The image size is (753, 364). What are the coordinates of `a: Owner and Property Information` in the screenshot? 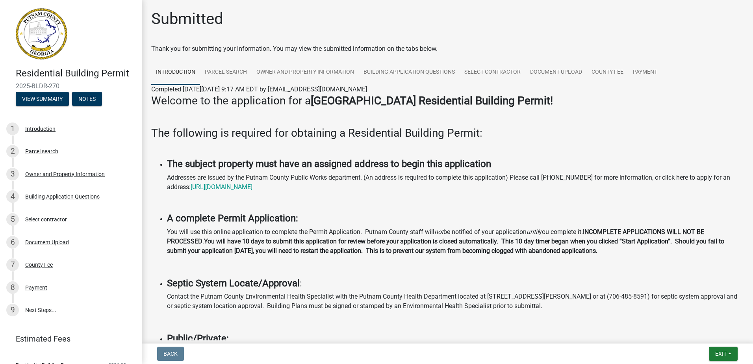 It's located at (305, 72).